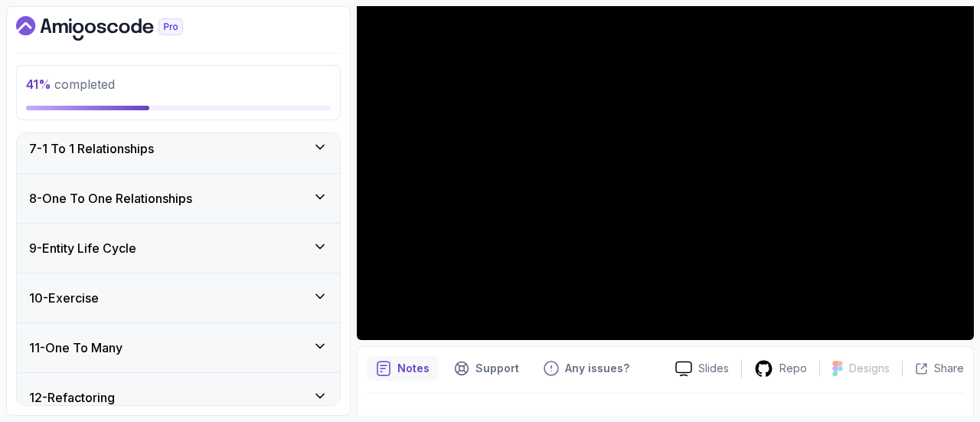 This screenshot has width=980, height=422. What do you see at coordinates (702, 368) in the screenshot?
I see `a: Slides` at bounding box center [702, 368].